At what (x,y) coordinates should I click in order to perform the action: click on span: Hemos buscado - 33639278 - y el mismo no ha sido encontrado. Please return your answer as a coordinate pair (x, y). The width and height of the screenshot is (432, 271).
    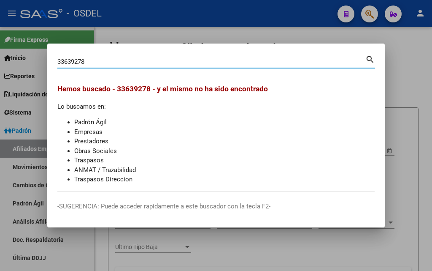
    Looking at the image, I should click on (163, 89).